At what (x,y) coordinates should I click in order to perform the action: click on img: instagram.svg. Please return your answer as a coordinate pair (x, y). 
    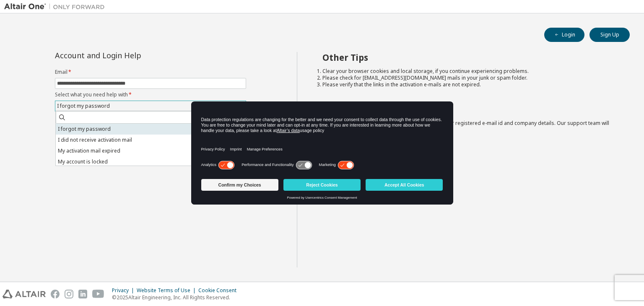
    Looking at the image, I should click on (69, 294).